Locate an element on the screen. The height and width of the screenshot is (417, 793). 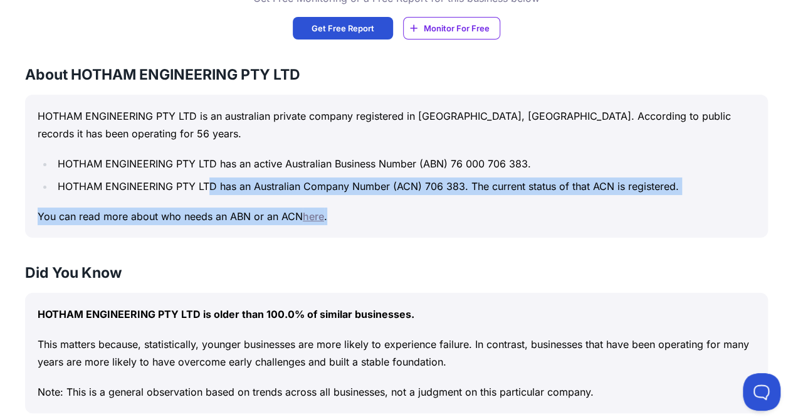
a: here is located at coordinates (313, 216).